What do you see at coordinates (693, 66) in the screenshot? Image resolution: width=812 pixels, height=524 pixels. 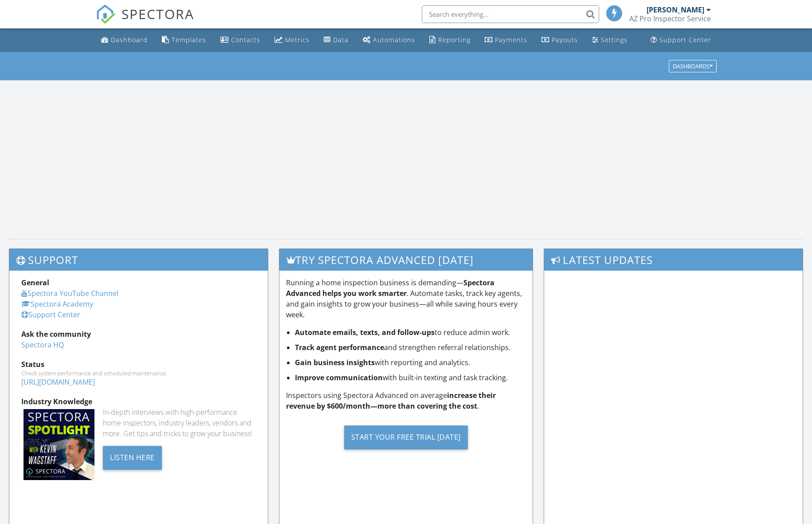 I see `button: Dashboards` at bounding box center [693, 66].